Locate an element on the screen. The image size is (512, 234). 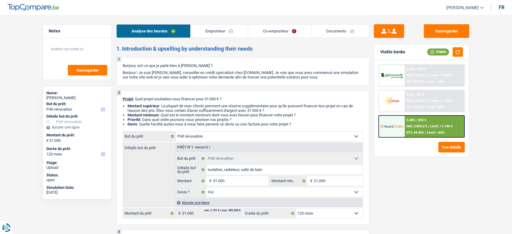
div: Status: is located at coordinates (77, 175).